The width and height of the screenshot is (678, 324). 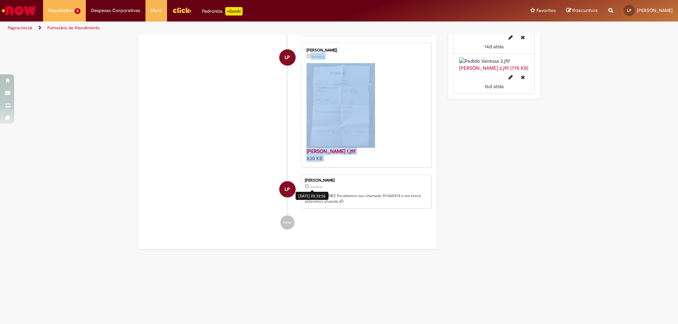 I want to click on a: Formulário de Atendimento, so click(x=73, y=28).